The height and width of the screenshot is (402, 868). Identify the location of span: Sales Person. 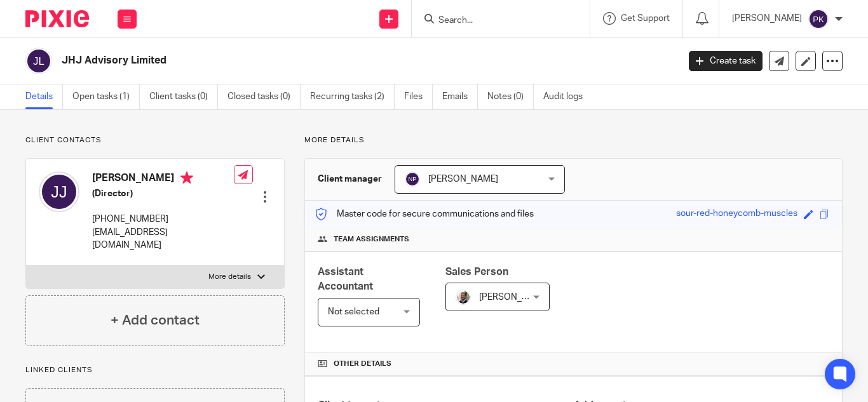
(476, 272).